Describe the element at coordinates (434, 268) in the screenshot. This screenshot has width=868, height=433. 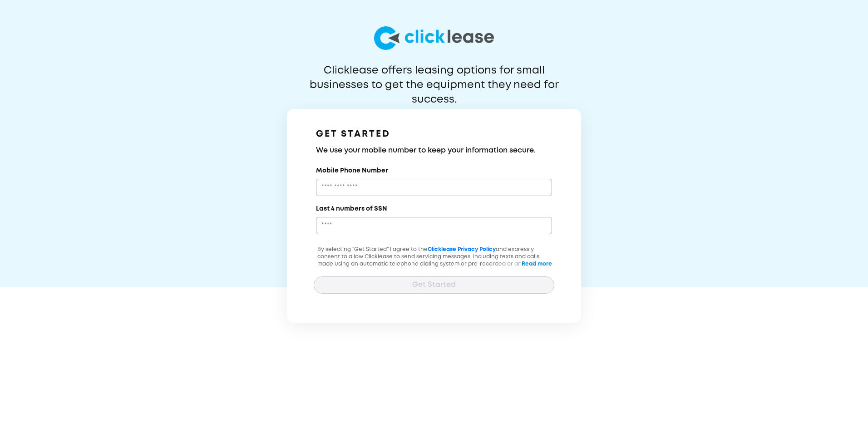
I see `p: By selecting "Get Started" I agree to the and expressly consent to allow Clicklease to send servi...` at that location.